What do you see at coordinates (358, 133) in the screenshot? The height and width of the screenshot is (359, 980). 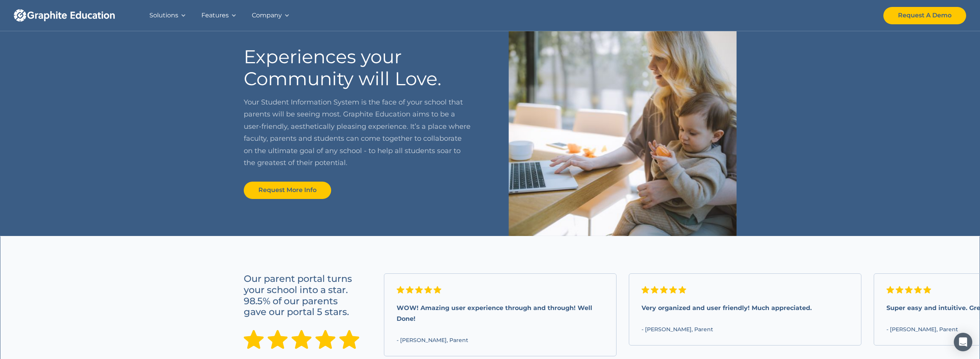 I see `p: Your Student Information System is the face of your school that parents will be seeing most. Grap...` at bounding box center [358, 133].